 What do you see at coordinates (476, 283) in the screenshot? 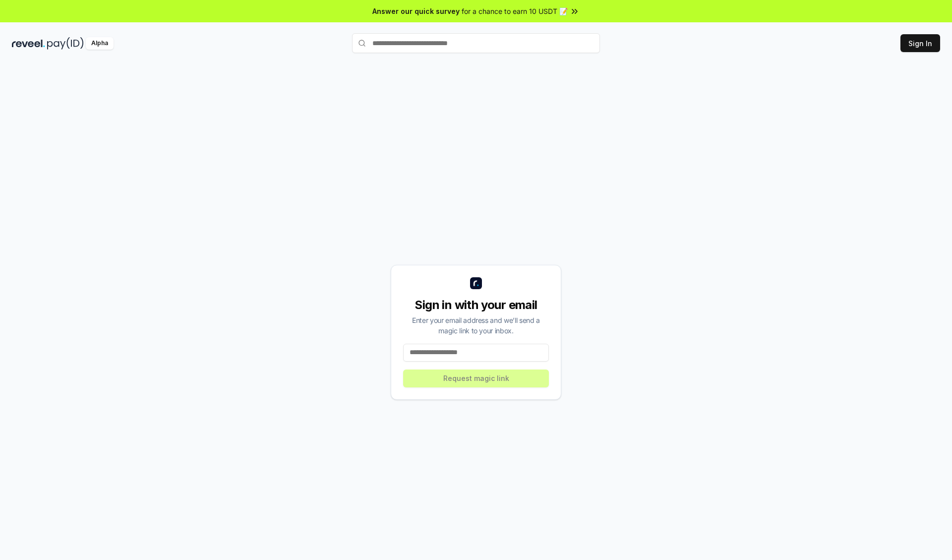
I see `img: logo_small` at bounding box center [476, 283].